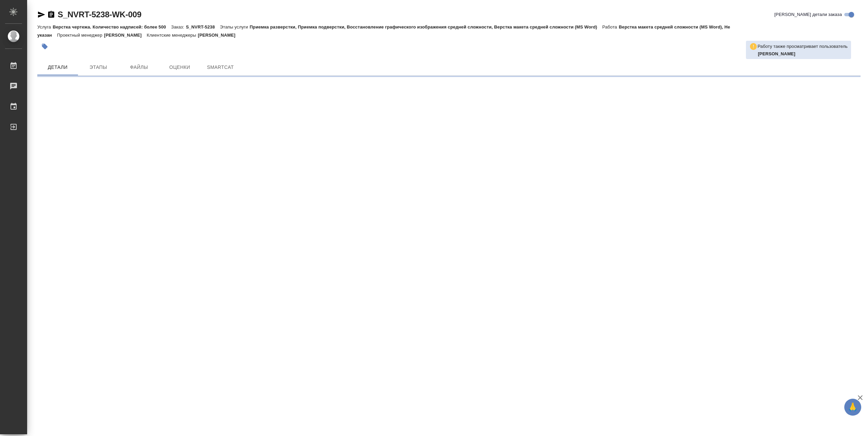 The height and width of the screenshot is (436, 868). What do you see at coordinates (80, 35) in the screenshot?
I see `p: Проектный менеджер` at bounding box center [80, 35].